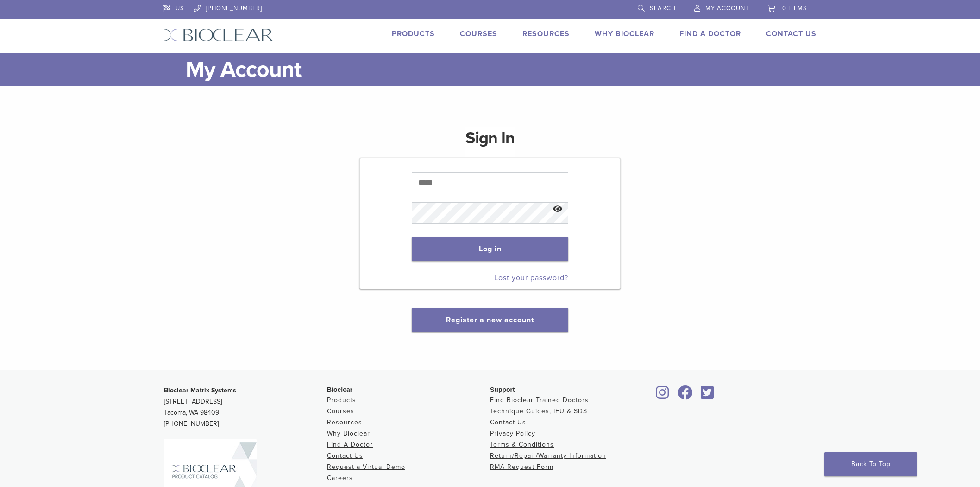  I want to click on strong: Bioclear Matrix Systems, so click(200, 390).